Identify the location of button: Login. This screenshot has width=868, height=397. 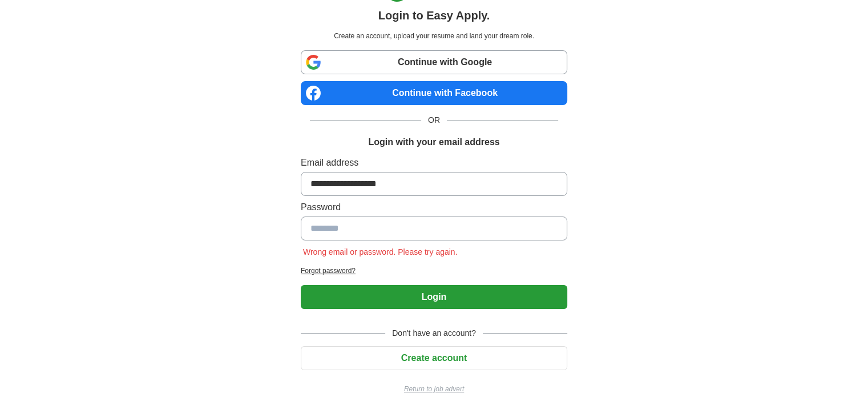
(434, 297).